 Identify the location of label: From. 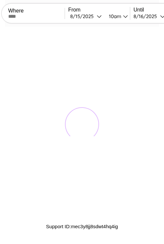
(99, 10).